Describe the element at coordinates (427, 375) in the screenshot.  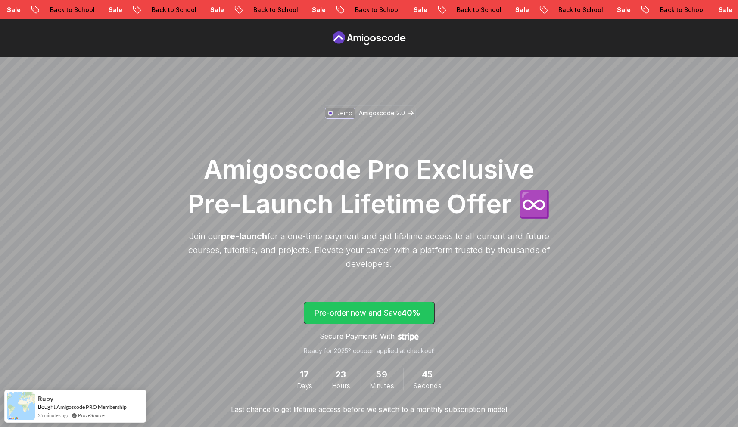
I see `span: 45 Seconds` at that location.